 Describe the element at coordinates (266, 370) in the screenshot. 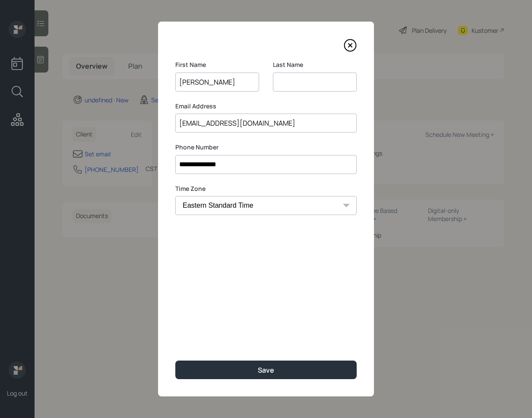

I see `div: Save` at that location.